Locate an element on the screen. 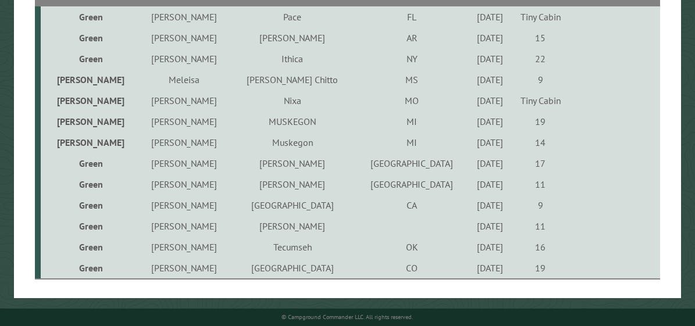 The width and height of the screenshot is (695, 326). td: Muskegon is located at coordinates (293, 143).